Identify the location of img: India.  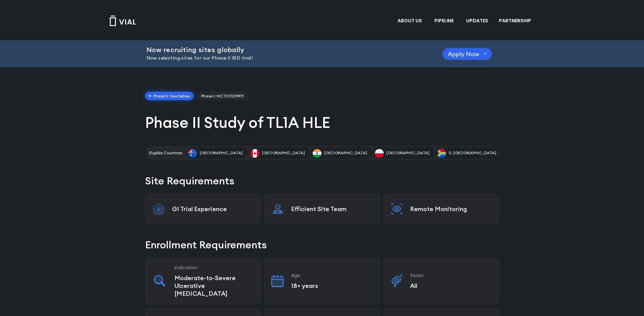
(317, 153).